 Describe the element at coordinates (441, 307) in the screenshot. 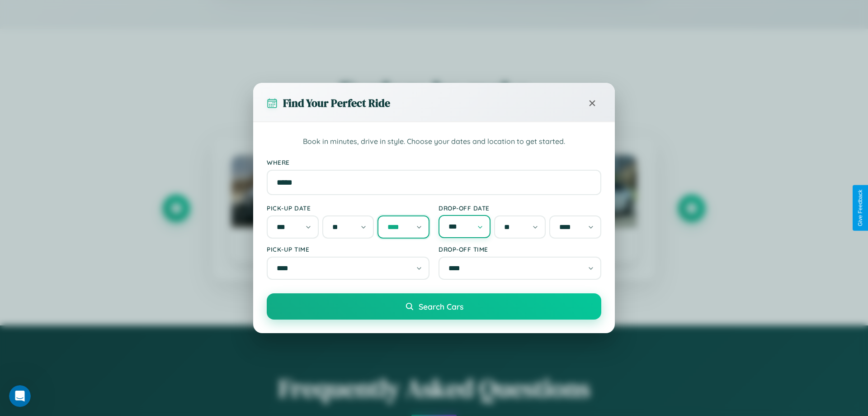

I see `span: Search Cars` at that location.